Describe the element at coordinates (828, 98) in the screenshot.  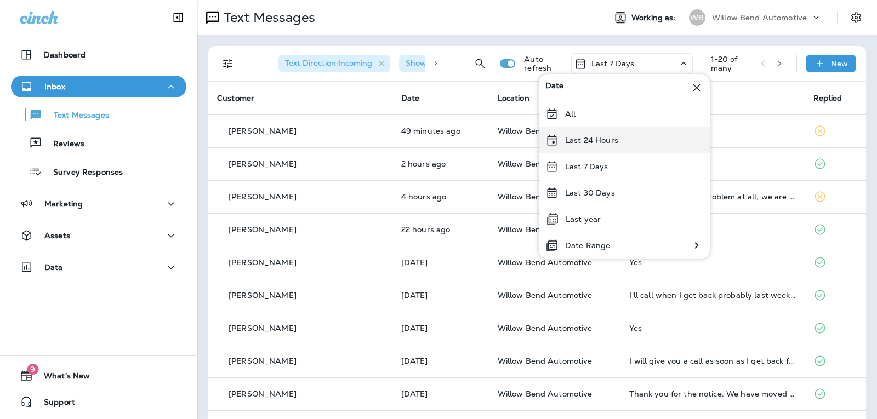
I see `span: Replied` at that location.